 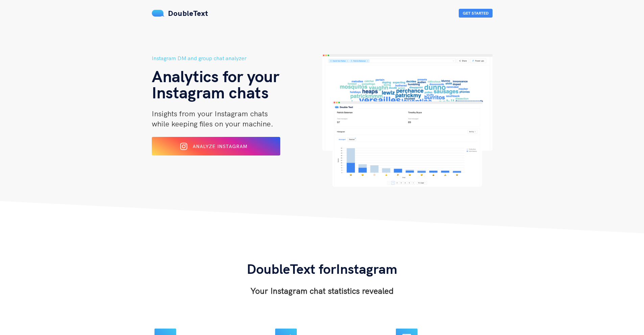 I want to click on span: Analyze Instagram, so click(x=220, y=147).